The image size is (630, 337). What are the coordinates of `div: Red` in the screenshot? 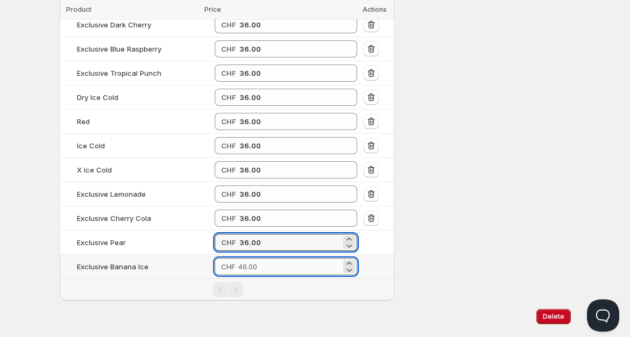 It's located at (83, 122).